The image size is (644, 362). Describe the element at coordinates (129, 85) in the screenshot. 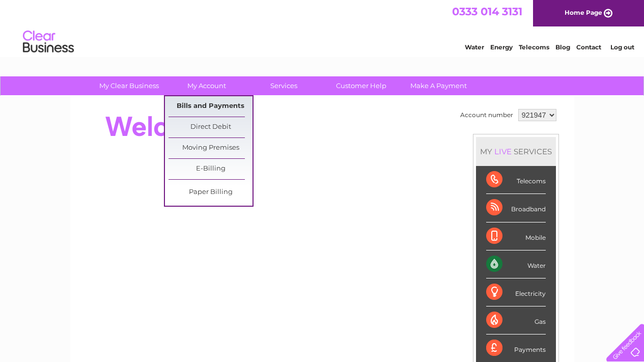

I see `a: My Clear Business` at that location.